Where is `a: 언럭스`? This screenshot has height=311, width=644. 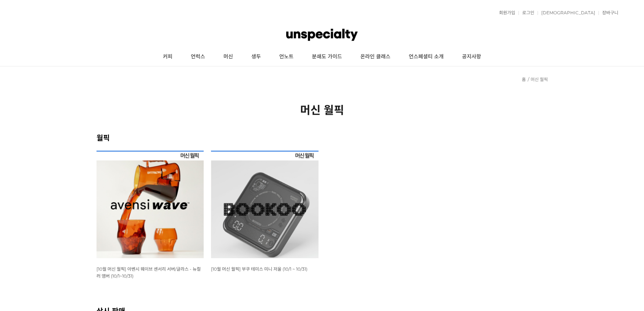
a: 언럭스 is located at coordinates (198, 57).